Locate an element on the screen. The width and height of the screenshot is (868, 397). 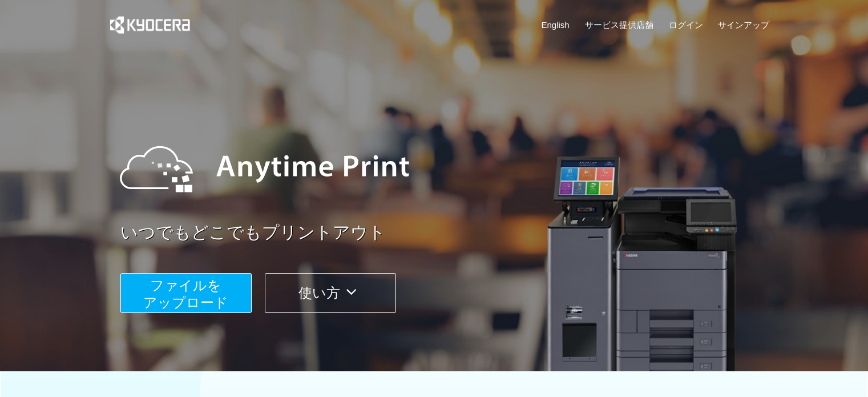
a: サインアップ is located at coordinates (744, 25).